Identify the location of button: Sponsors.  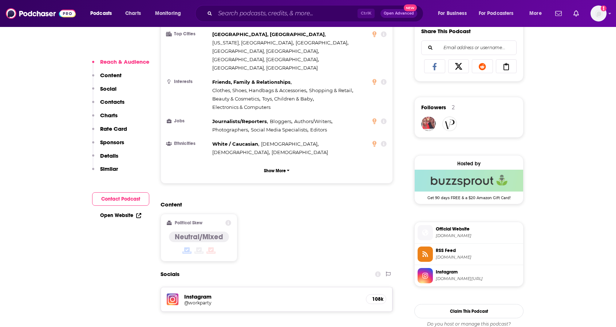
(108, 145).